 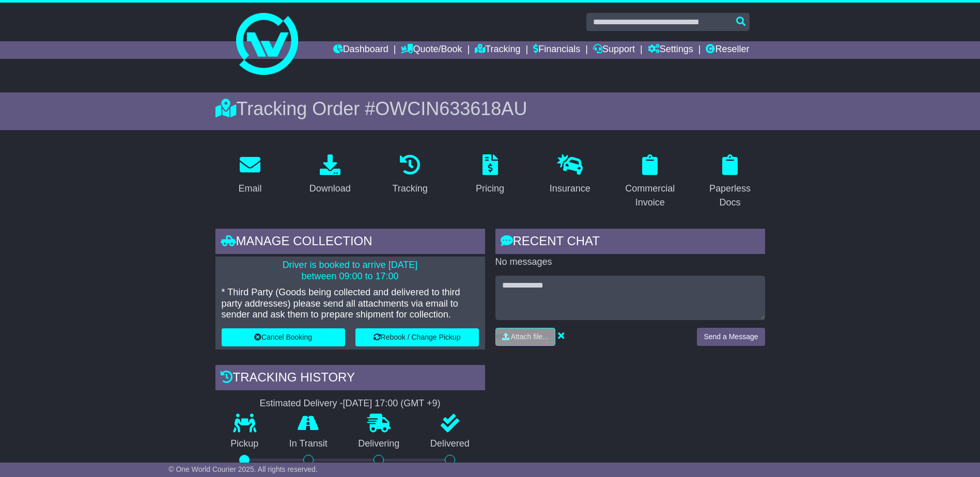 I want to click on p: No messages, so click(x=630, y=262).